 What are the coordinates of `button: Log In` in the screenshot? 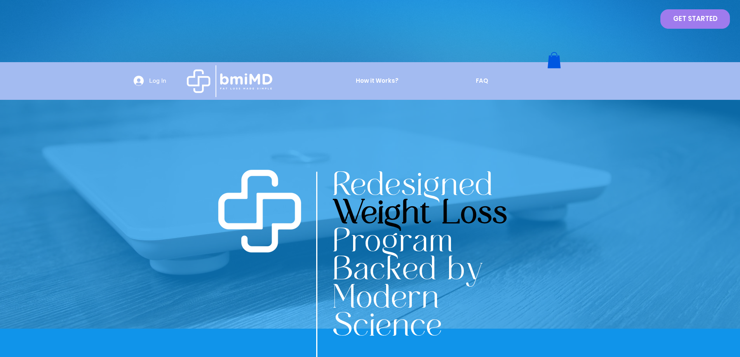 It's located at (150, 81).